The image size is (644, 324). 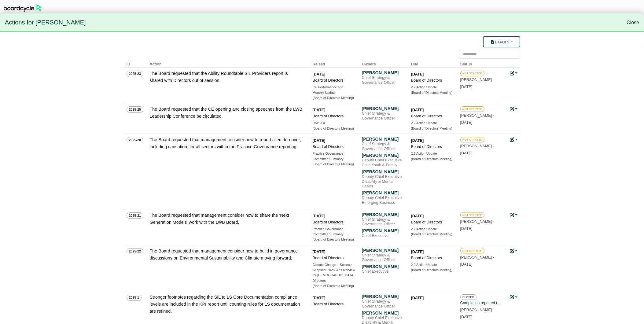 I want to click on span: 2025-23, so click(x=135, y=74).